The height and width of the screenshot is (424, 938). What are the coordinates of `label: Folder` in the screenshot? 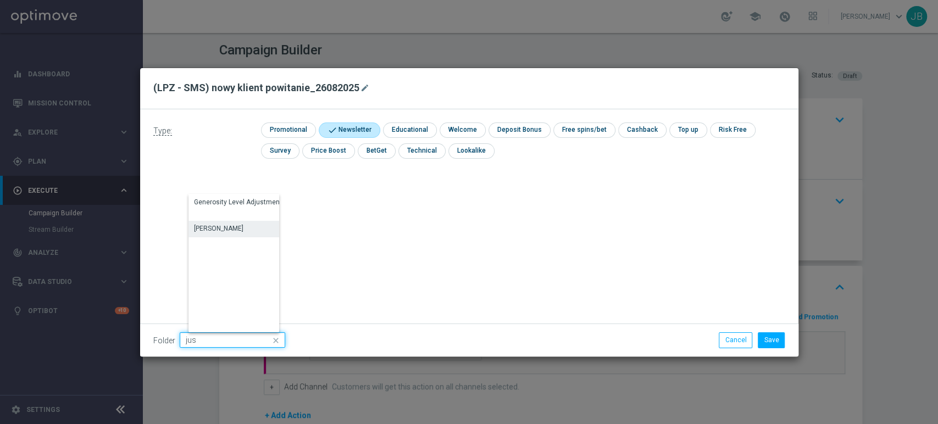 It's located at (164, 341).